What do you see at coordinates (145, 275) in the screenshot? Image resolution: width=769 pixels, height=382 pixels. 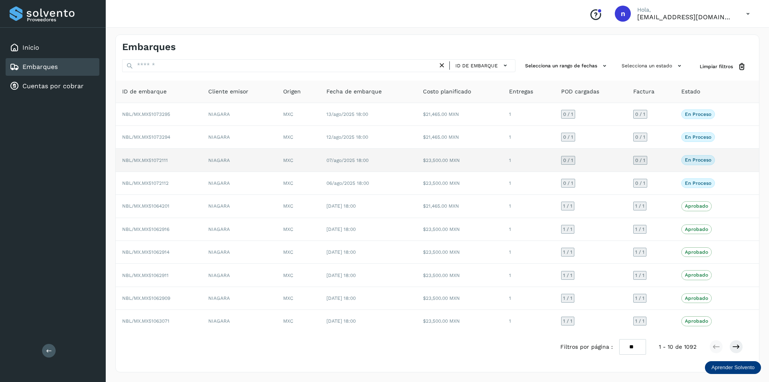 I see `span: NBL/MX.MX51062911` at bounding box center [145, 275].